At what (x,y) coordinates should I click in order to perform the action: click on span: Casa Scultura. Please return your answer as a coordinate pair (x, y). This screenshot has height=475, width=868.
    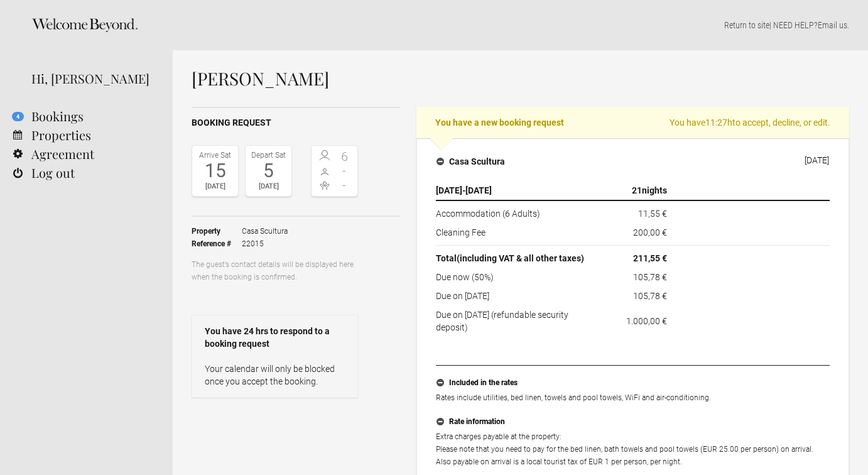
    Looking at the image, I should click on (264, 231).